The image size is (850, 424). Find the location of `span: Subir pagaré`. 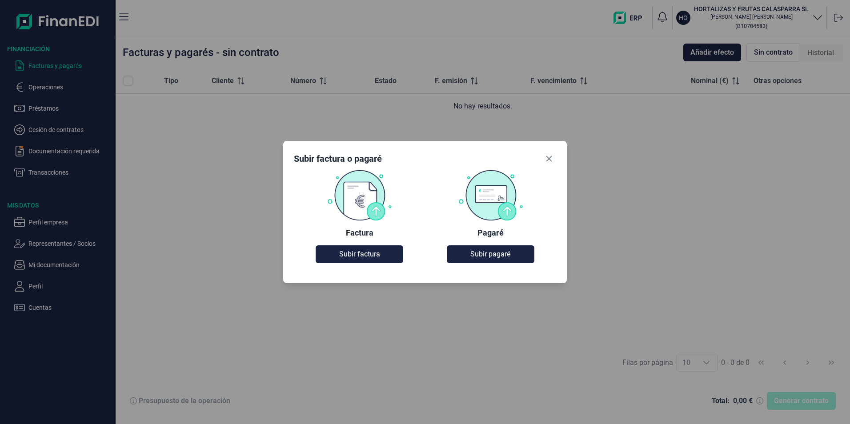

span: Subir pagaré is located at coordinates (491, 254).